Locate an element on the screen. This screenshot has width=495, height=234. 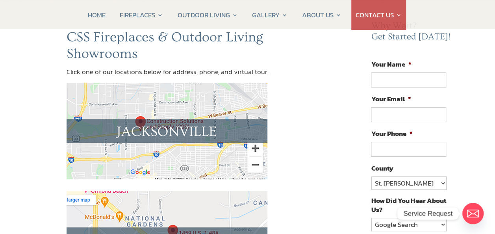
a: CSS Fireplaces & Outdoor Living (Formerly Construction Solutions & Supply) Jacksonville showroom is located at coordinates (167, 177).